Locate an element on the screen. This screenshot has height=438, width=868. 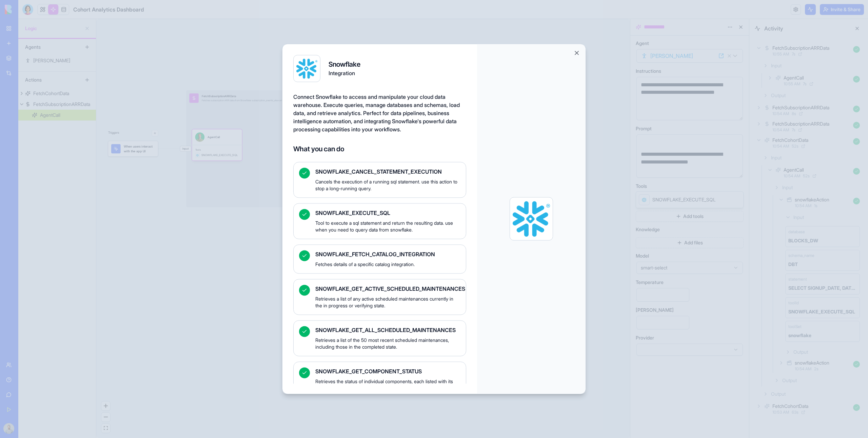
span: SNOWFLAKE_GET_COMPONENT_STATUS is located at coordinates (388, 372).